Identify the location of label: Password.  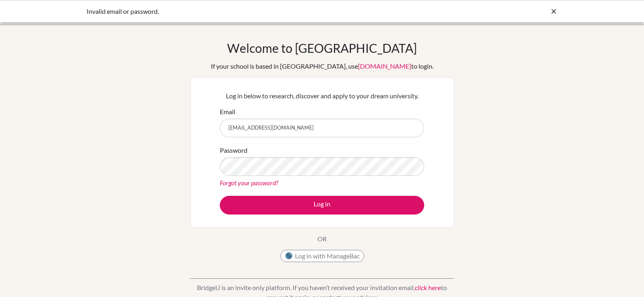
(234, 150).